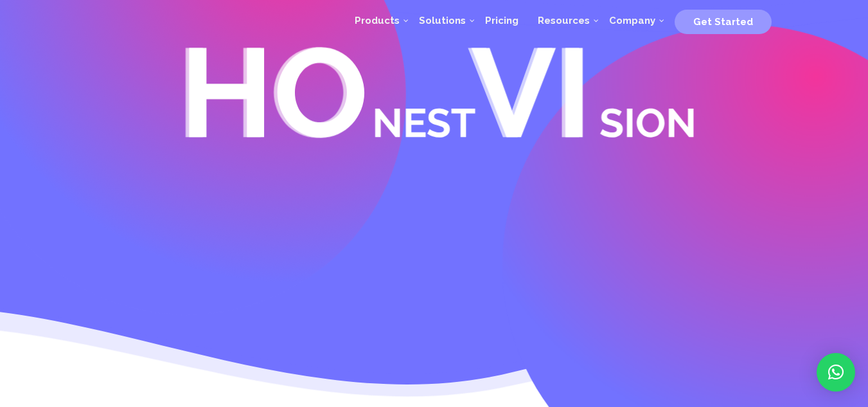 The height and width of the screenshot is (407, 868). What do you see at coordinates (377, 21) in the screenshot?
I see `a: Products` at bounding box center [377, 21].